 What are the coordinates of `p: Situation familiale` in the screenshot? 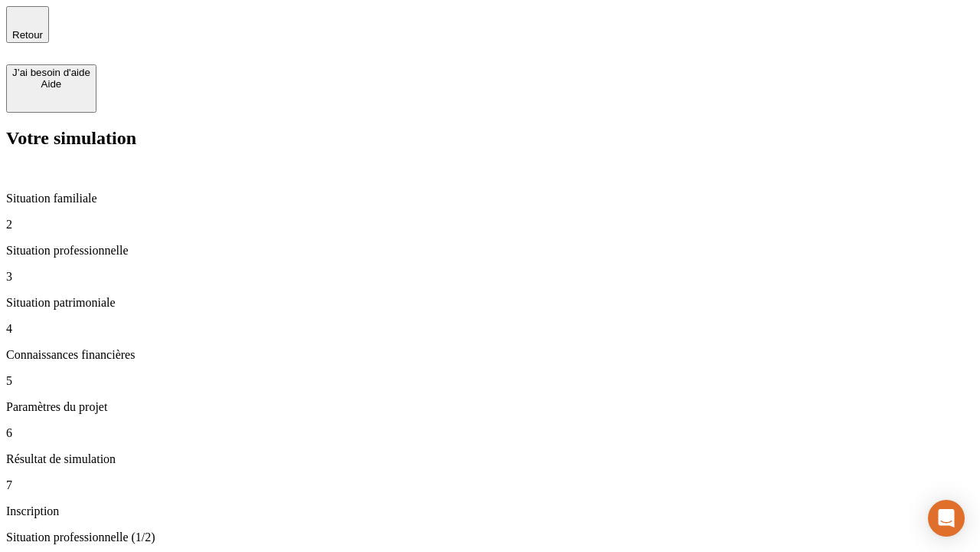 It's located at (490, 198).